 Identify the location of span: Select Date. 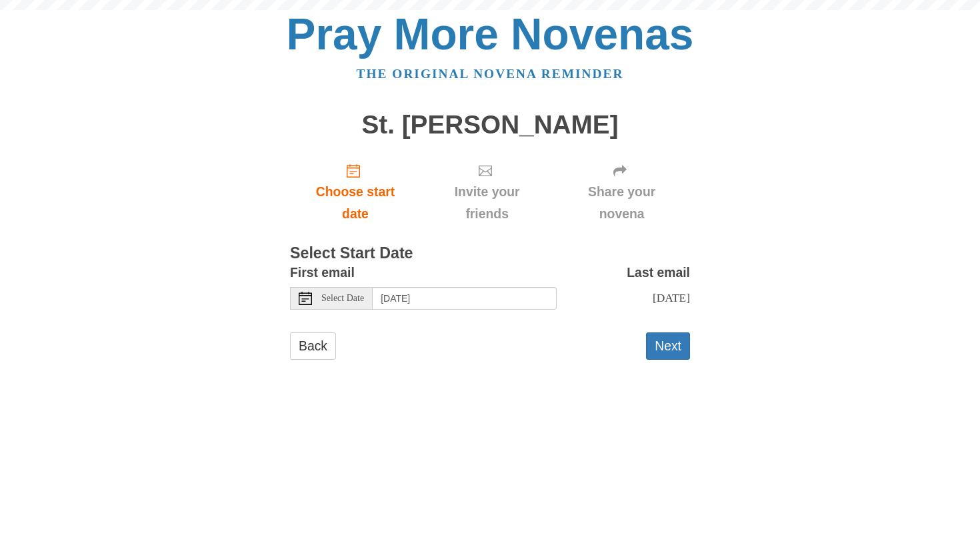
(343, 298).